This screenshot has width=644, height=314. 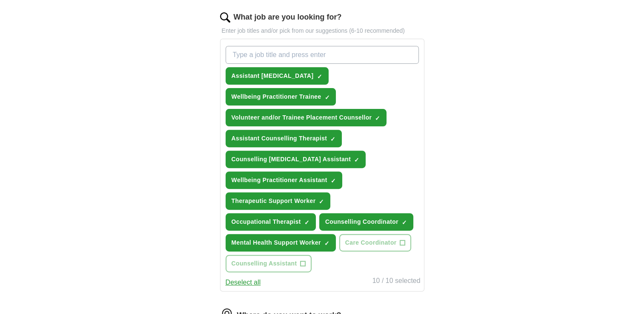 What do you see at coordinates (279, 138) in the screenshot?
I see `span: Assistant Counselling Therapist` at bounding box center [279, 138].